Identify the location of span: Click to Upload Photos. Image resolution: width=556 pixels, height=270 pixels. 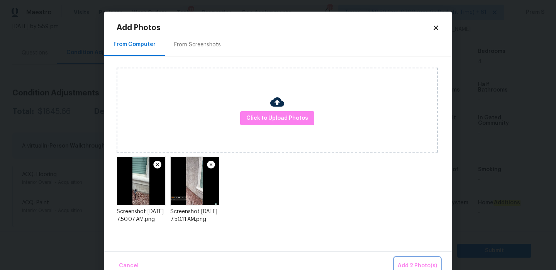
(277, 118).